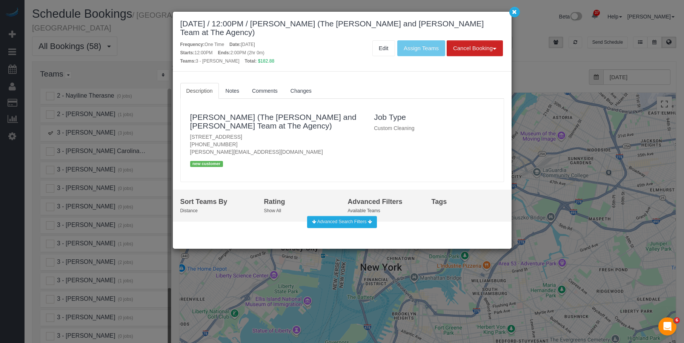  What do you see at coordinates (188, 61) in the screenshot?
I see `strong: Teams:` at bounding box center [188, 61].